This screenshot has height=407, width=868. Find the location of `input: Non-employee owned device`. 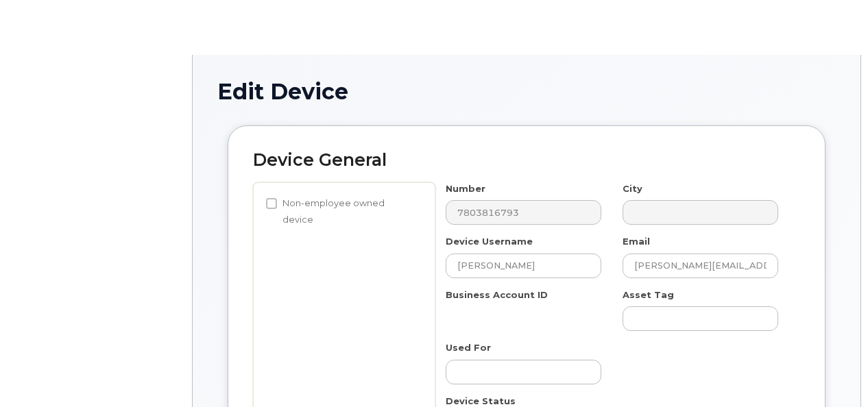

input: Non-employee owned device is located at coordinates (271, 203).